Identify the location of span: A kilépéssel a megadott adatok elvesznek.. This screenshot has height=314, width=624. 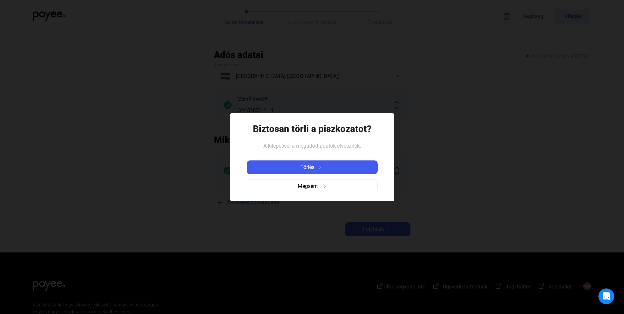
(312, 146).